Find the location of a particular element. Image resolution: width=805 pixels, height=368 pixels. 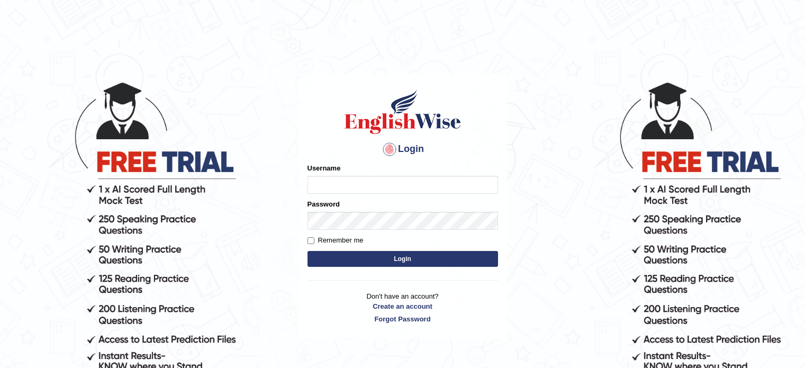

label: Username is located at coordinates (324, 168).